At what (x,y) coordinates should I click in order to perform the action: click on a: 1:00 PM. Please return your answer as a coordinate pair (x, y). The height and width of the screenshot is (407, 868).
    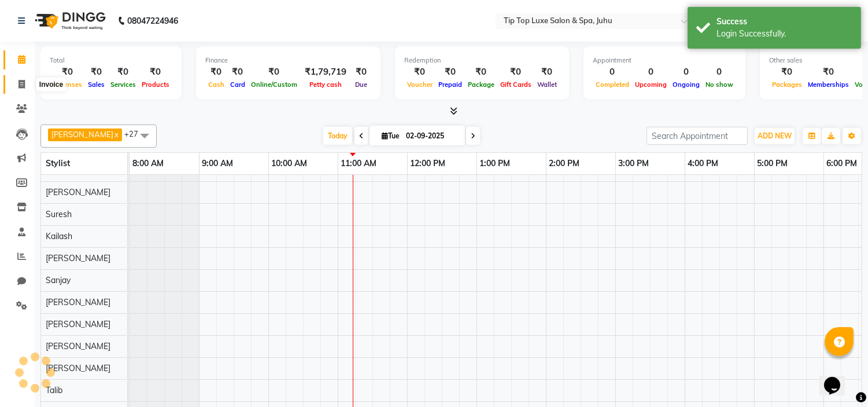
    Looking at the image, I should click on (495, 163).